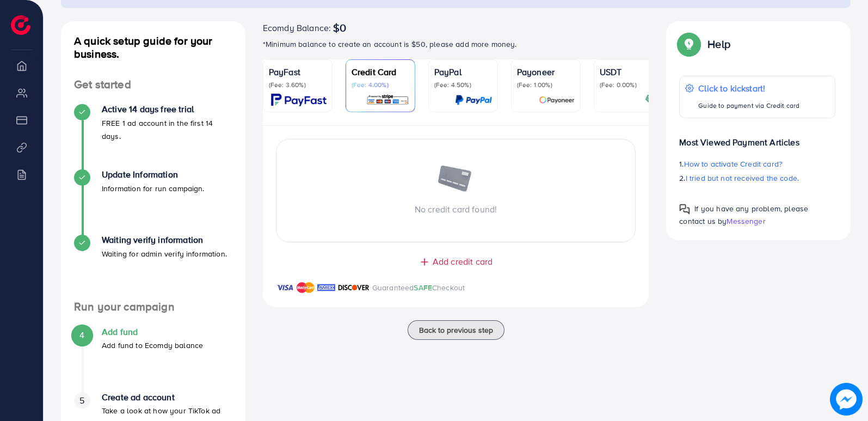 The width and height of the screenshot is (868, 421). Describe the element at coordinates (152, 345) in the screenshot. I see `p: Add fund to Ecomdy balance` at that location.